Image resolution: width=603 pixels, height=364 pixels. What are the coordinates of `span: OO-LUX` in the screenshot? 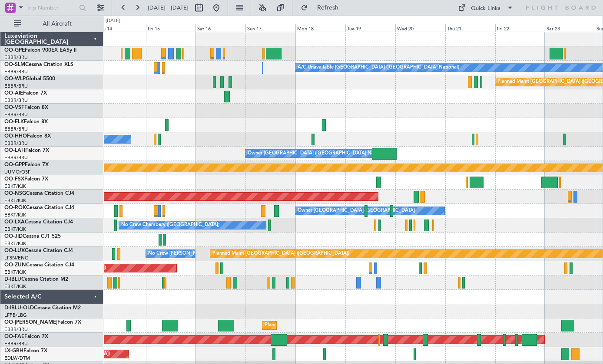 It's located at (14, 251).